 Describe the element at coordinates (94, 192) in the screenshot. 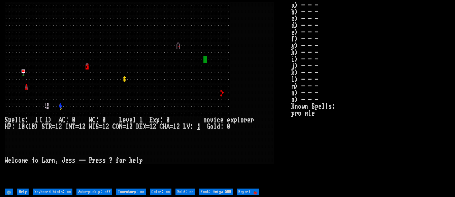

I see `input: Auto-pickup: off` at that location.